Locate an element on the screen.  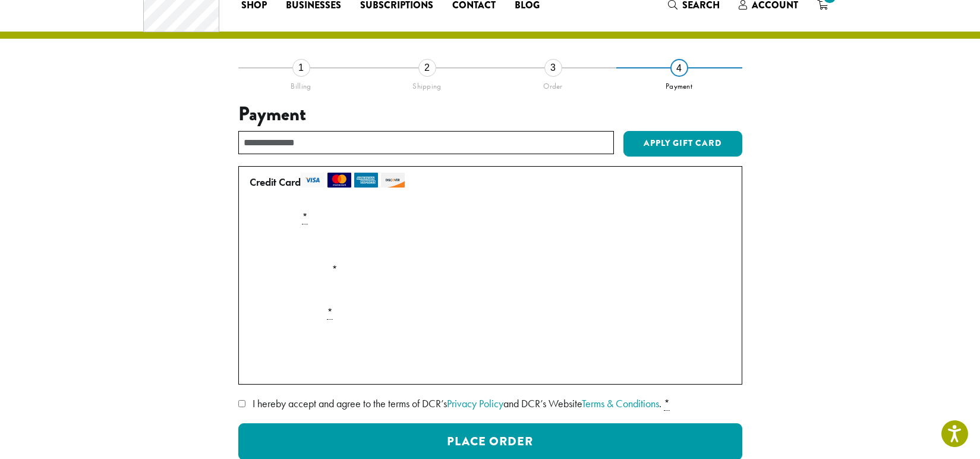
img: amex is located at coordinates (366, 180).